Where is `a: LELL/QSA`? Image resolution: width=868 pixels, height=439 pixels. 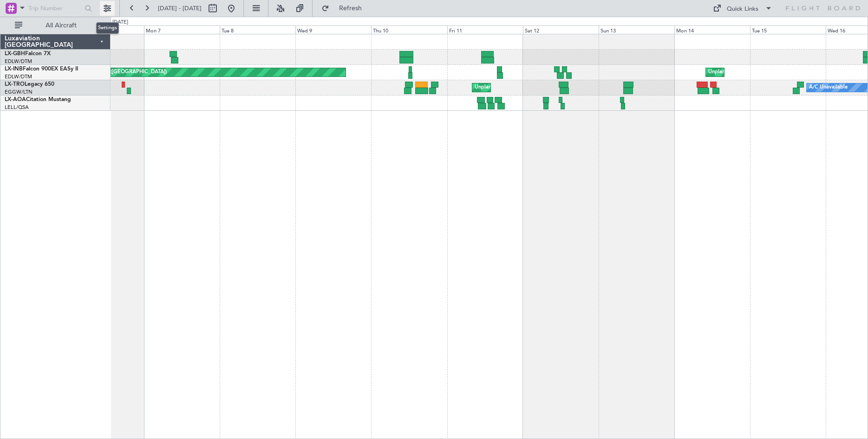
a: LELL/QSA is located at coordinates (16, 107).